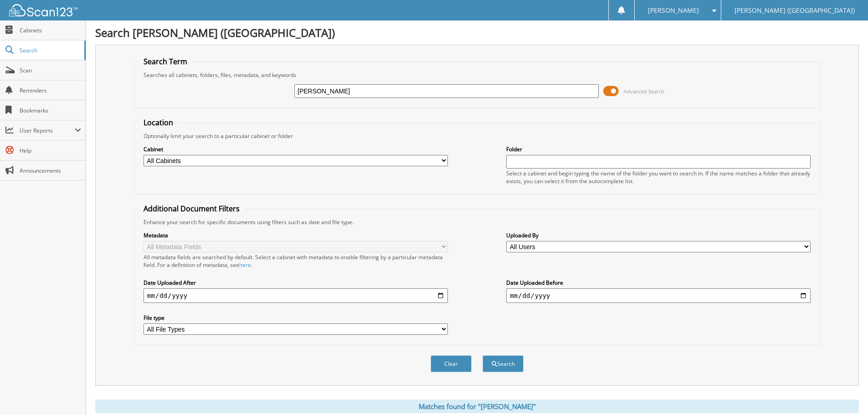 Image resolution: width=868 pixels, height=415 pixels. What do you see at coordinates (158, 123) in the screenshot?
I see `legend: Location` at bounding box center [158, 123].